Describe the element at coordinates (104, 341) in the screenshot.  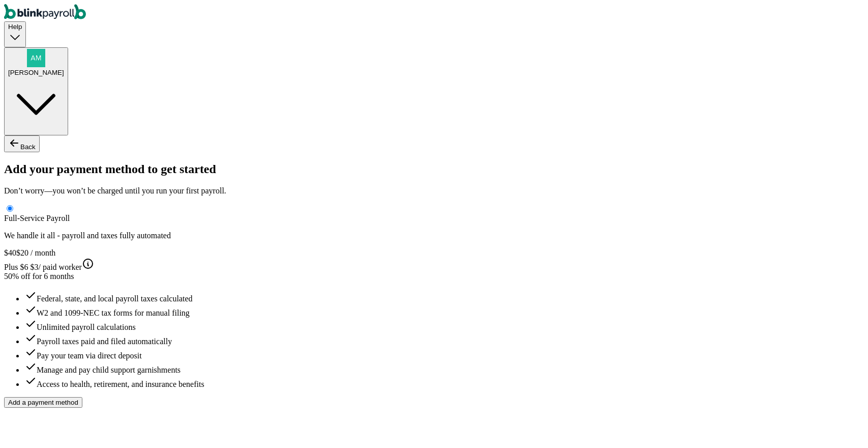
I see `span: Payroll taxes paid and filed automatically` at that location.